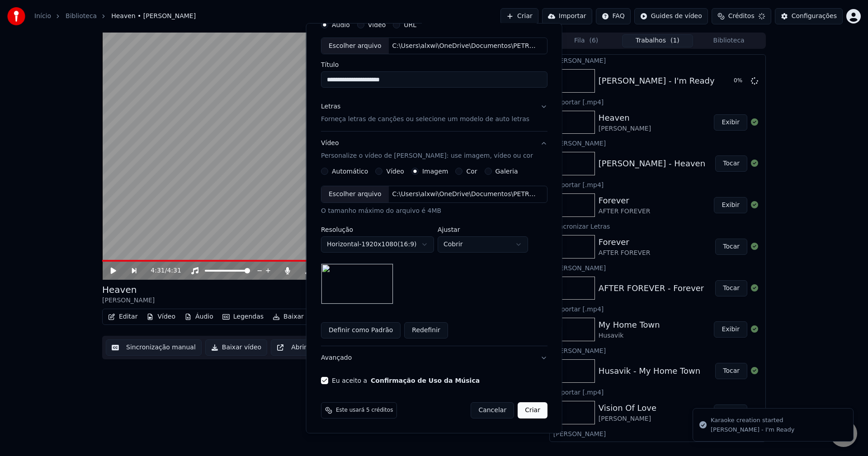 This screenshot has height=456, width=868. I want to click on div: Vídeo, so click(427, 150).